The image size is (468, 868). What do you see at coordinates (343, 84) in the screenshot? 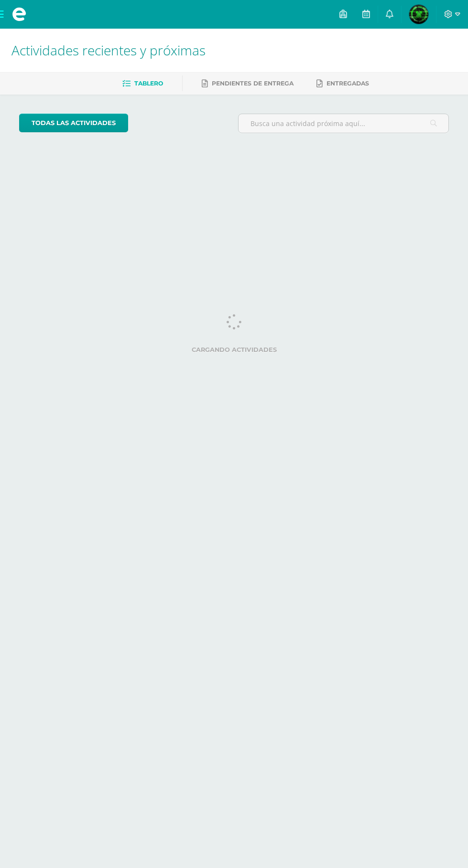
I see `a: Entregadas` at bounding box center [343, 84].